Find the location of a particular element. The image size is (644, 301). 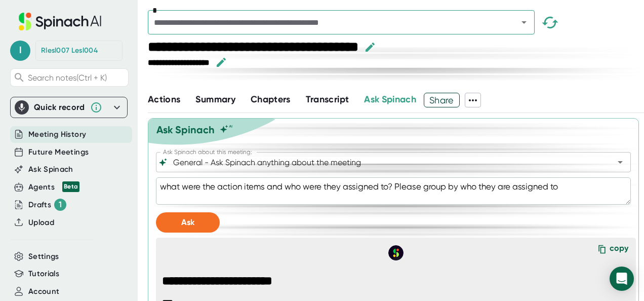

div: Beta is located at coordinates (71, 186).